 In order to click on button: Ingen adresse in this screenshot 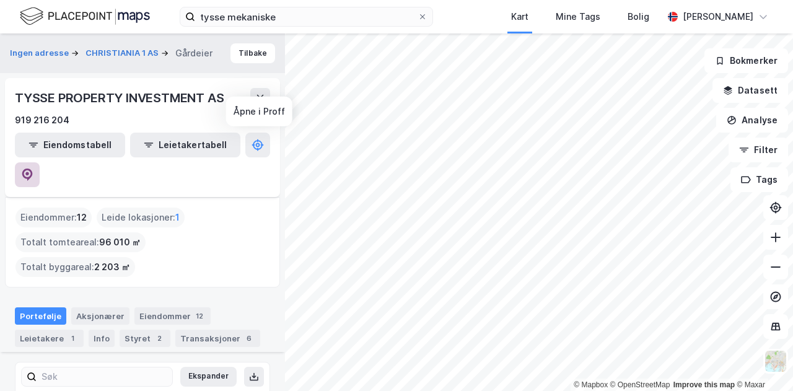, I will do `click(40, 53)`.